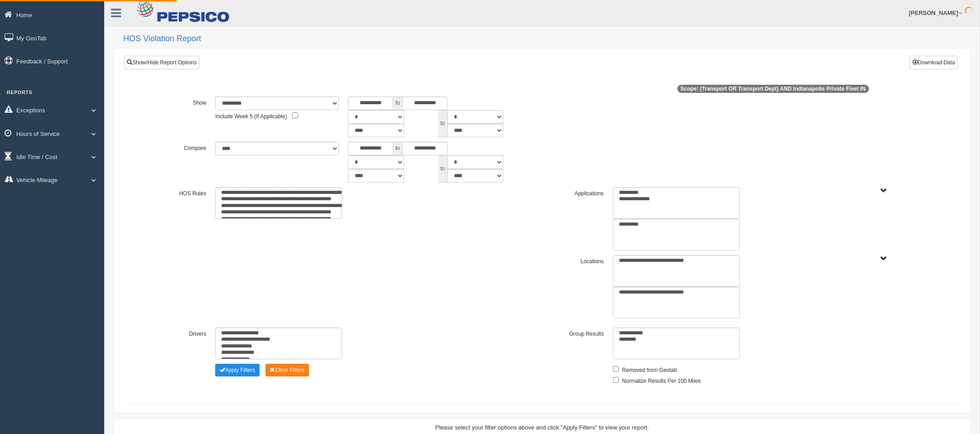  What do you see at coordinates (251, 116) in the screenshot?
I see `label: Include Week 5 (If Applicable)` at bounding box center [251, 116].